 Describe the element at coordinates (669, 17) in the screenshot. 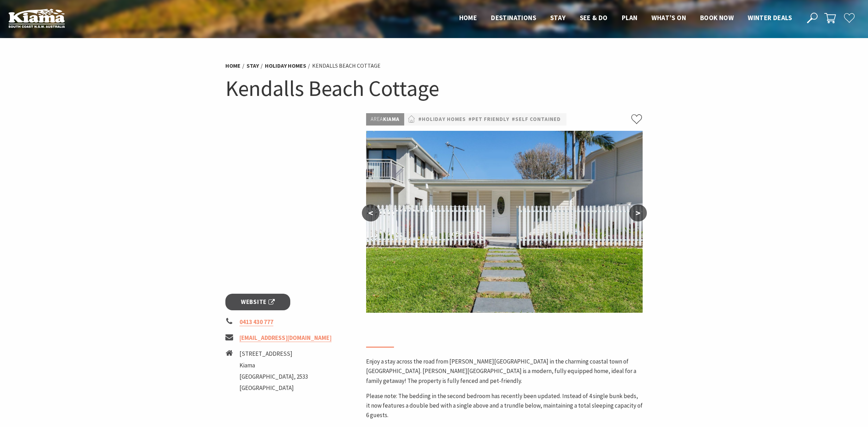

I see `span: What’s On` at that location.